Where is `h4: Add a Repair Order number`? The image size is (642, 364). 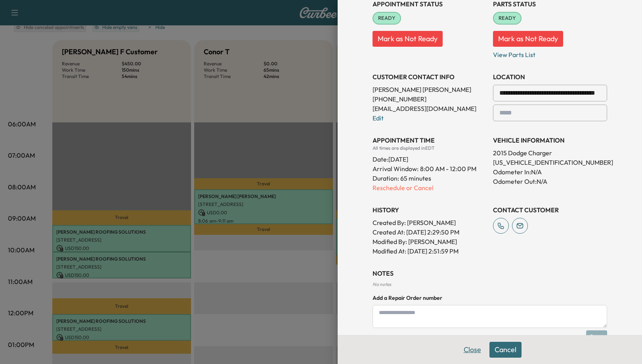 h4: Add a Repair Order number is located at coordinates (490, 298).